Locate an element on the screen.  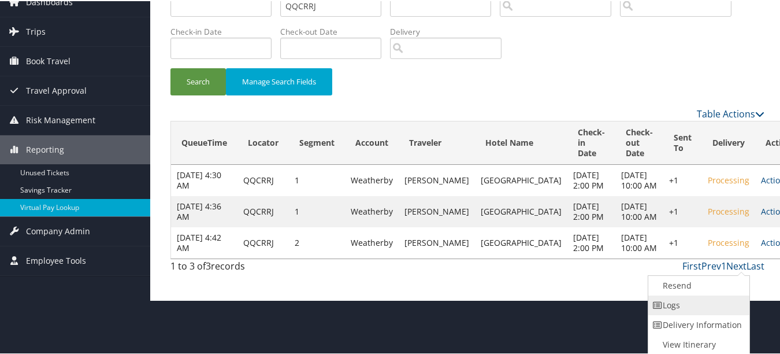
span: Reporting is located at coordinates (45, 149).